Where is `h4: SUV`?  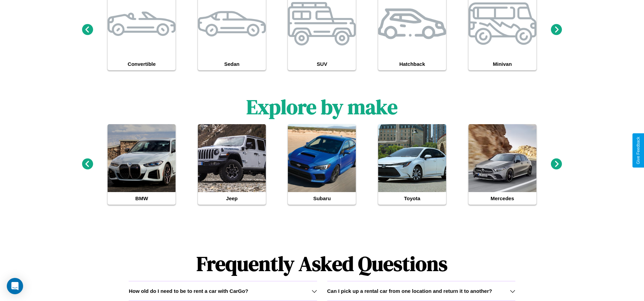
h4: SUV is located at coordinates (322, 64).